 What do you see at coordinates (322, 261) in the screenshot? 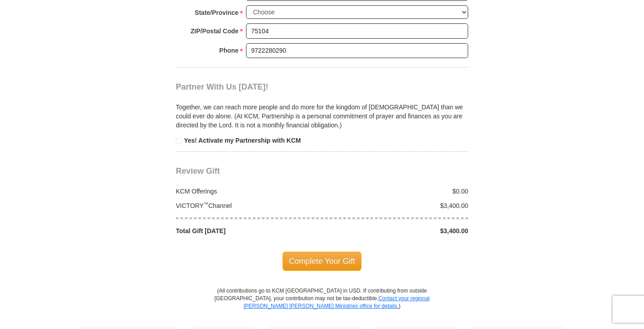
I see `span: Complete Your Gift` at bounding box center [322, 261].